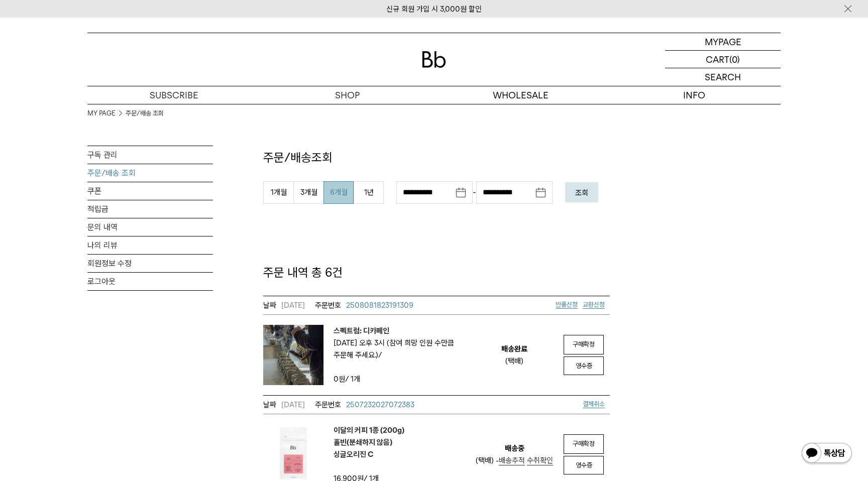  What do you see at coordinates (827, 454) in the screenshot?
I see `img: 카카오톡 채널 1:1 채팅 버튼` at bounding box center [827, 454].